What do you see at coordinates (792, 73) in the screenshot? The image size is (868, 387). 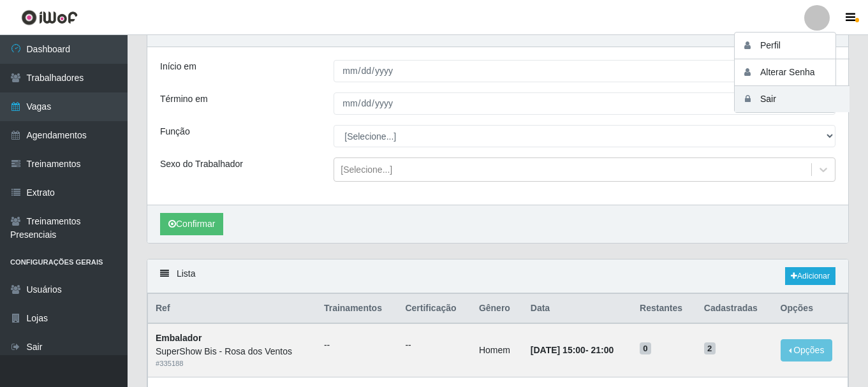 I see `button: Alterar Senha` at bounding box center [792, 73].